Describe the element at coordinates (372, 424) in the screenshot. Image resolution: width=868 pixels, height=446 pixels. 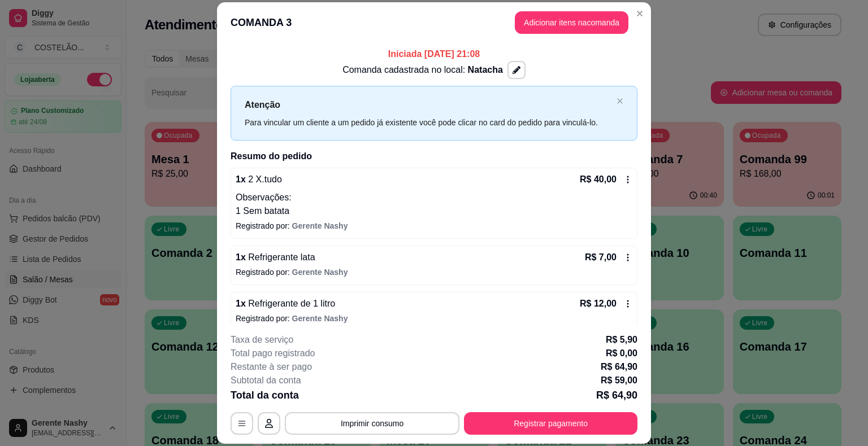
I see `button: Imprimir consumo` at that location.